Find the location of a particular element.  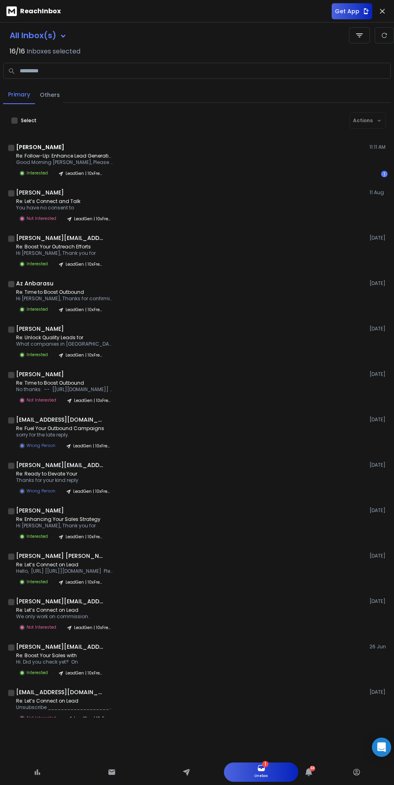

button: All Inbox(s) is located at coordinates (38, 35).